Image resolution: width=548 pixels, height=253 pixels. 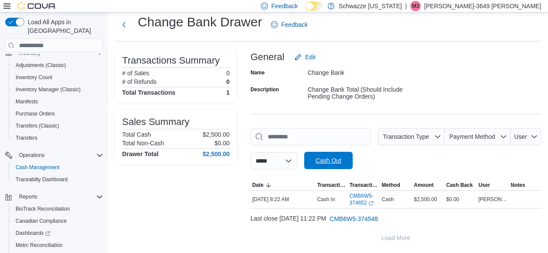 I want to click on p: $2,500.00, so click(x=216, y=135).